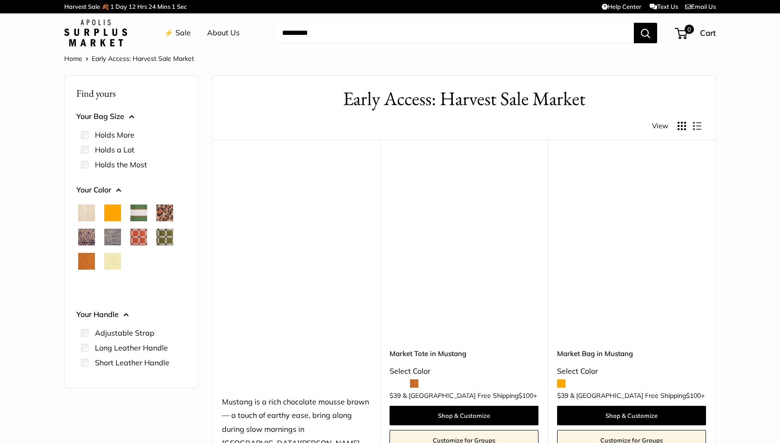 The width and height of the screenshot is (780, 443). Describe the element at coordinates (700, 7) in the screenshot. I see `a: Email Us` at that location.